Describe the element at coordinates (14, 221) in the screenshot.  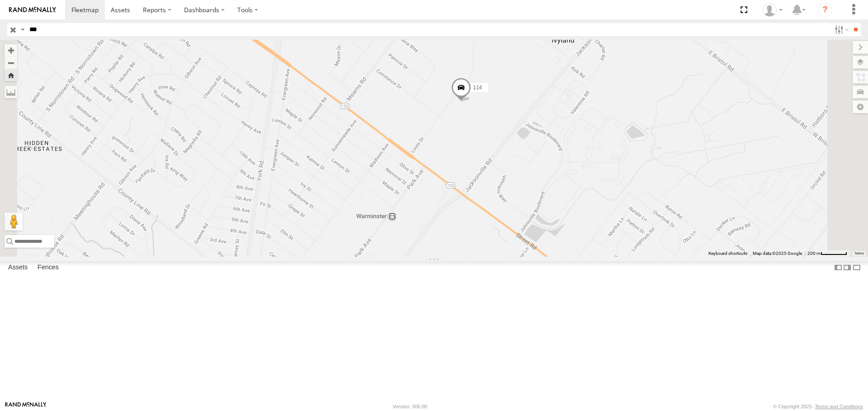
I see `button: Drag Pegman onto the map to open Street View` at that location.